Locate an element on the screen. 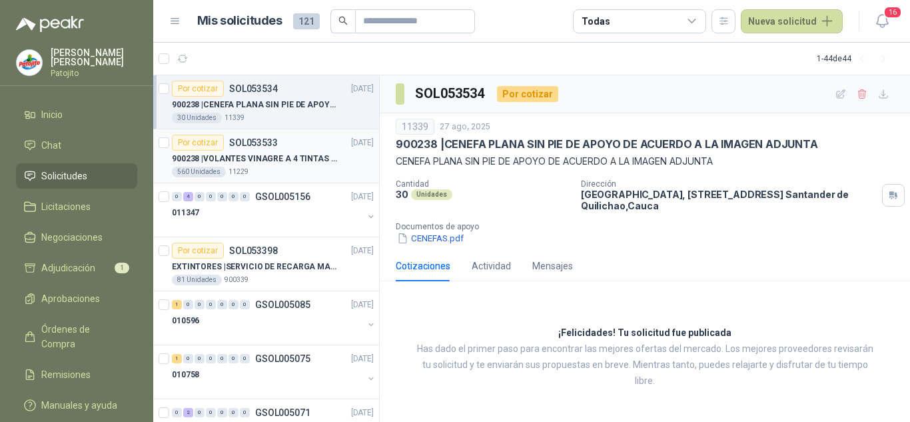 The height and width of the screenshot is (422, 910). p: Patojito is located at coordinates (94, 73).